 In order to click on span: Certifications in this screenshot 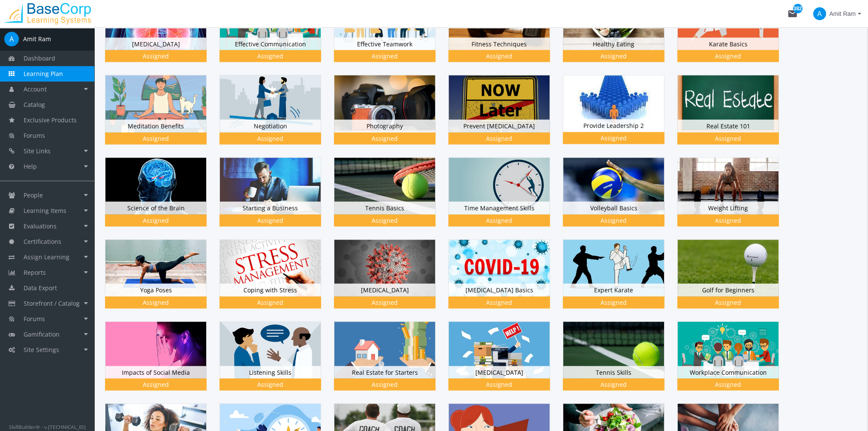, I will do `click(42, 241)`.